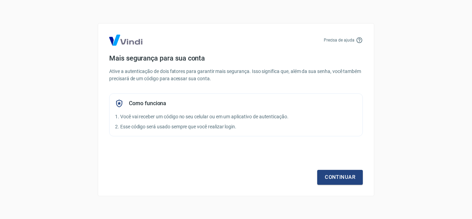 Image resolution: width=472 pixels, height=219 pixels. I want to click on p: Ative a autenticação de dois fatores para garantir mais segurança. Isso significa que, além da su..., so click(236, 75).